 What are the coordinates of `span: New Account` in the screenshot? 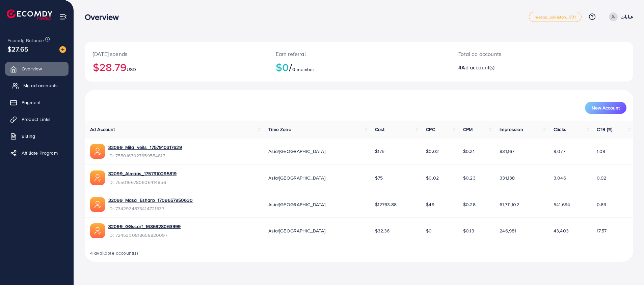 It's located at (605, 108).